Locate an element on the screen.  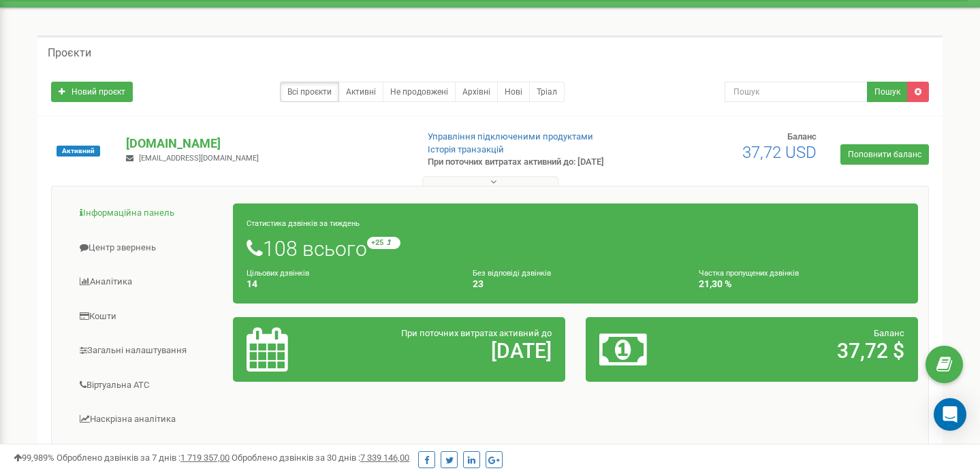
a: Не продовжені is located at coordinates (419, 92).